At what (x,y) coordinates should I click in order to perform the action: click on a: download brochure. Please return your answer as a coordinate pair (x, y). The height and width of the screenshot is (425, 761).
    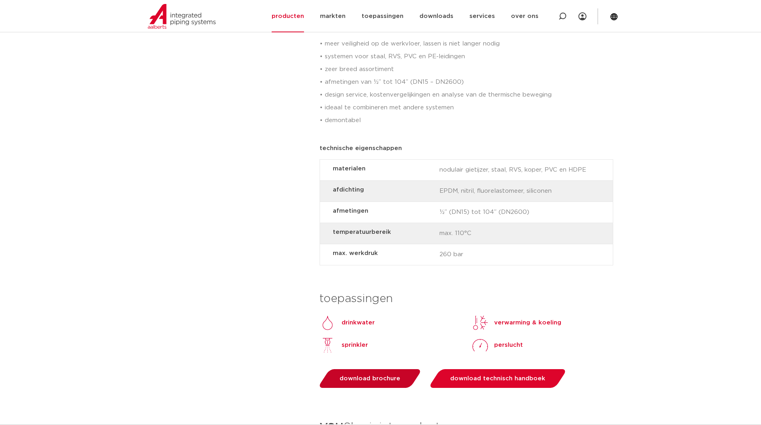
    Looking at the image, I should click on (370, 379).